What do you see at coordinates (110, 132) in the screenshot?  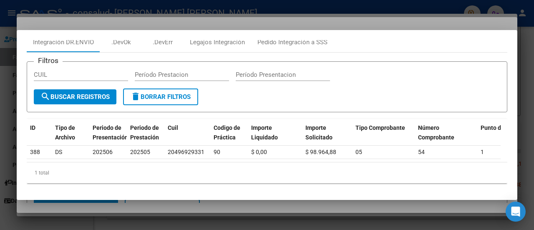 I see `span: Periodo de Presentación` at bounding box center [110, 132].